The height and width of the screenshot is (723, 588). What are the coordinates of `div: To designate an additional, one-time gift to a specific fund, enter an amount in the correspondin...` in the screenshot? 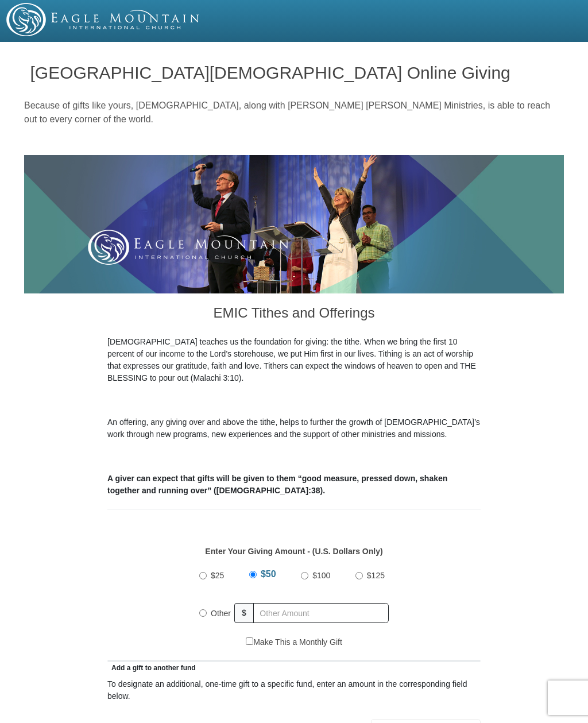 It's located at (294, 691).